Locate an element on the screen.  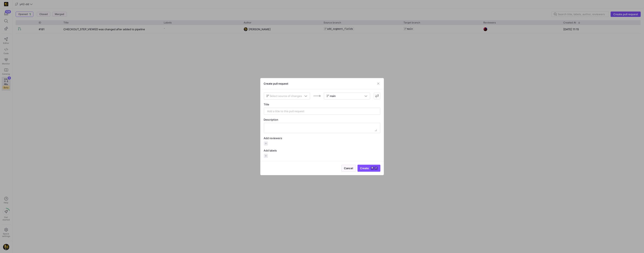
button: Select source of changes is located at coordinates (287, 96).